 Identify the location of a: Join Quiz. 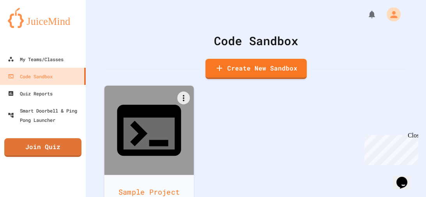
(43, 148).